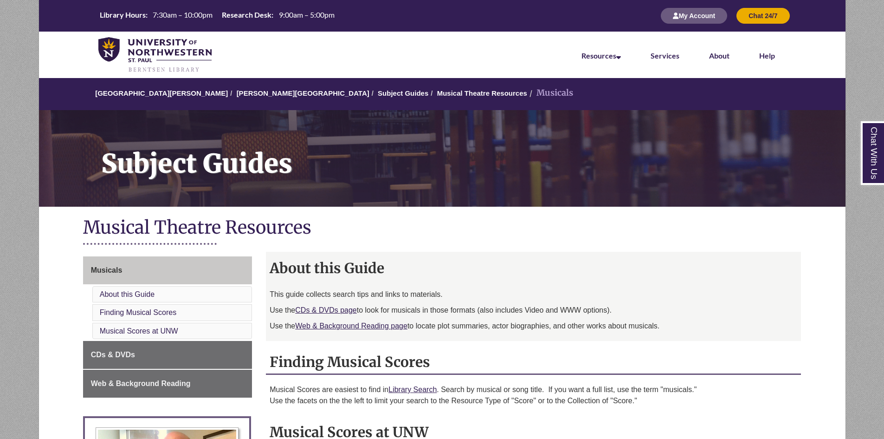  I want to click on a: Musicals, so click(168, 270).